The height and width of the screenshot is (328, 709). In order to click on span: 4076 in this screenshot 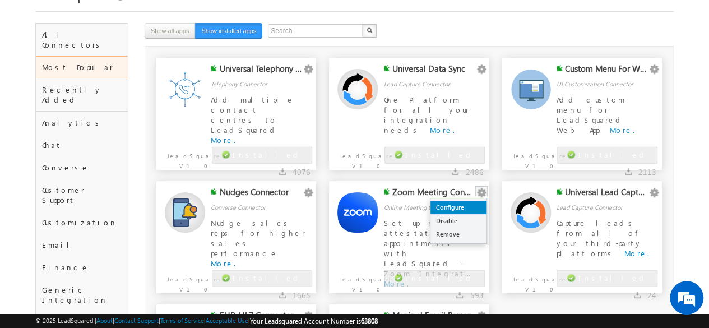, I will do `click(302, 172)`.